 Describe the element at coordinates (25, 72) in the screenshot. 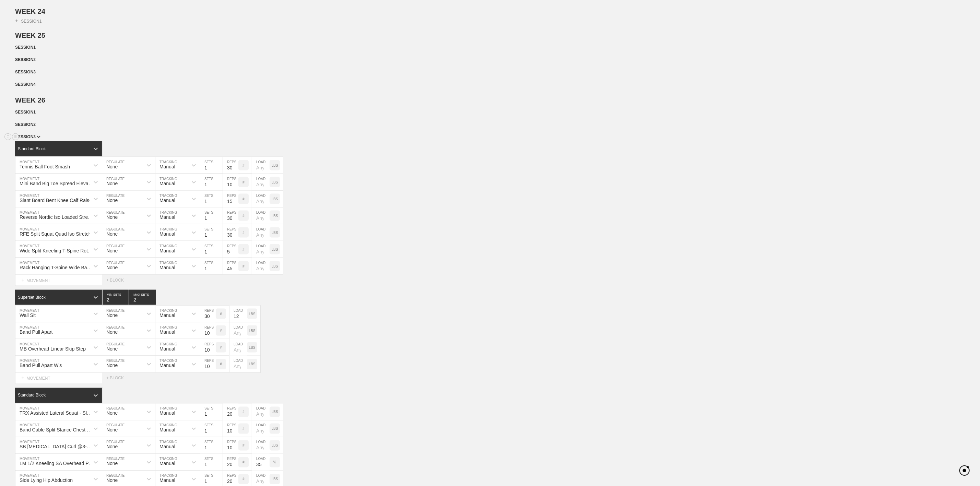

I see `span: SESSION 3` at that location.